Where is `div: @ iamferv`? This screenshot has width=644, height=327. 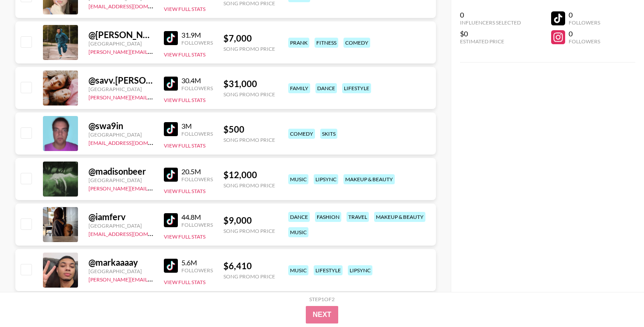
div: @ iamferv is located at coordinates (121, 217).